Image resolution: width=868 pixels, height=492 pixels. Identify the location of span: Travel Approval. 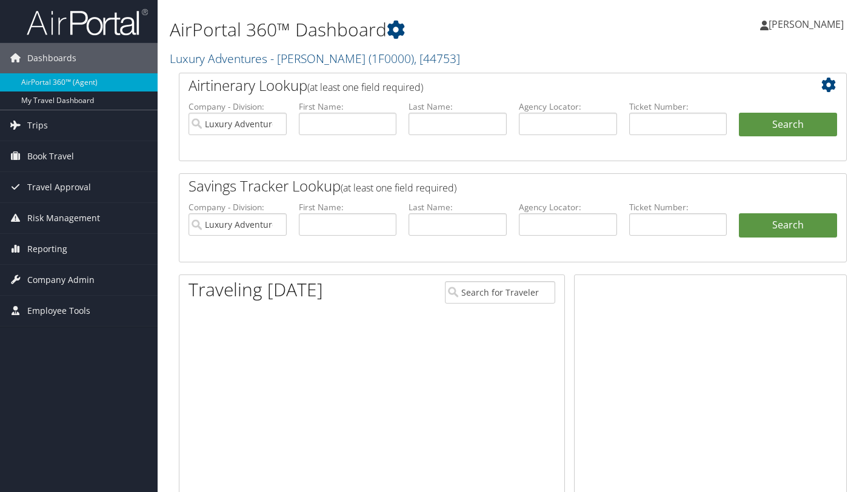
(59, 187).